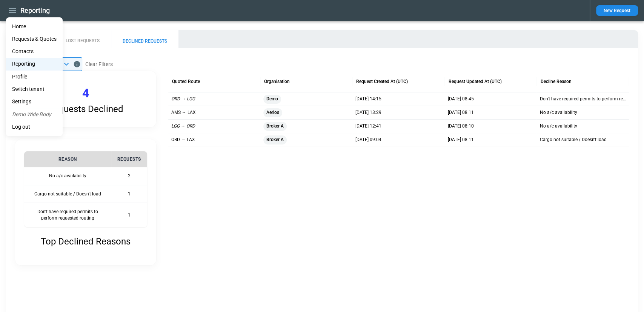 Image resolution: width=644 pixels, height=312 pixels. I want to click on a: Reporting, so click(34, 63).